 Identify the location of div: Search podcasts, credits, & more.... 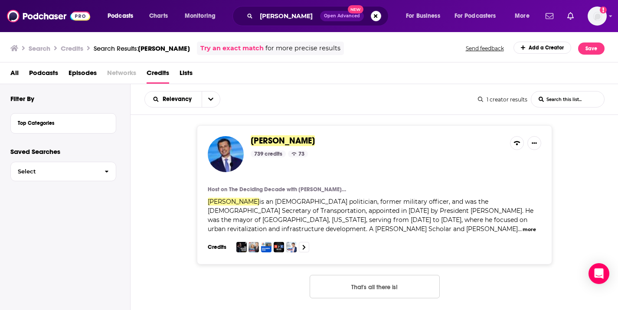
(319, 16).